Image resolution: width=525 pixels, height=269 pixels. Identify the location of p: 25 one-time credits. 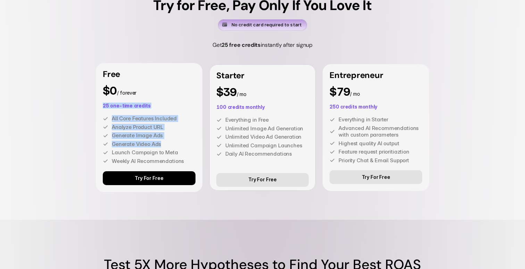
(149, 106).